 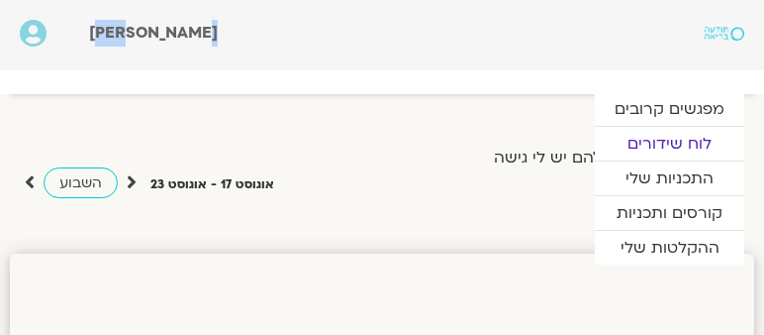 I want to click on p: אוגוסט 17 - אוגוסט 23, so click(x=212, y=184).